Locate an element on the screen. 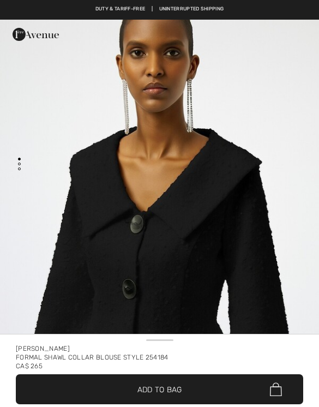 The width and height of the screenshot is (319, 407). a: 1ère Avenue is located at coordinates (35, 34).